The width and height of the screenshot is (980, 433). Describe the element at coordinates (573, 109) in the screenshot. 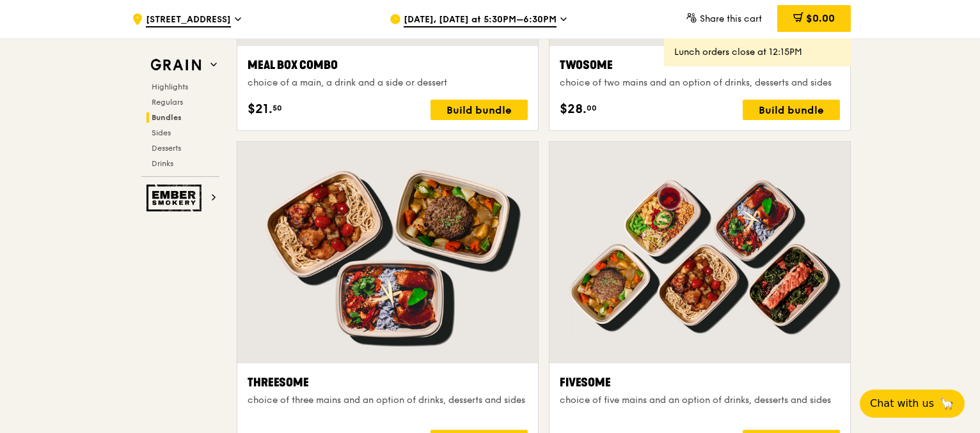

I see `span: $28.` at that location.